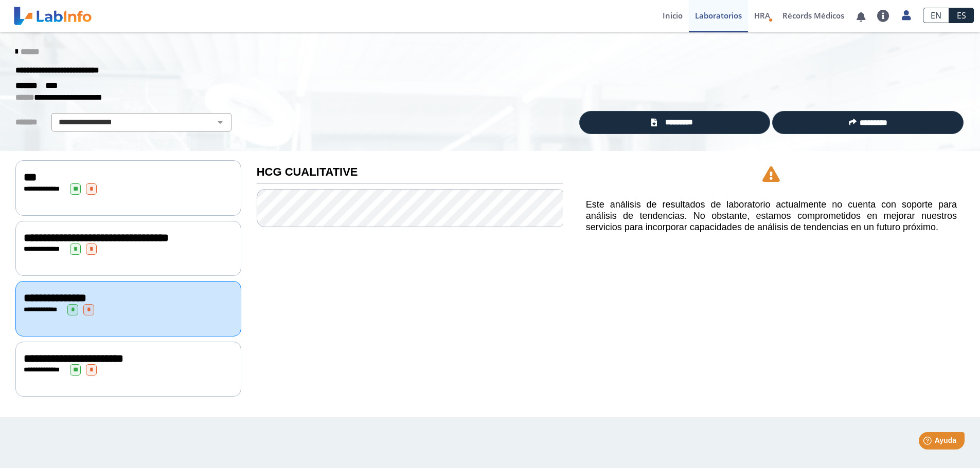 The image size is (980, 468). I want to click on a: ES, so click(962, 16).